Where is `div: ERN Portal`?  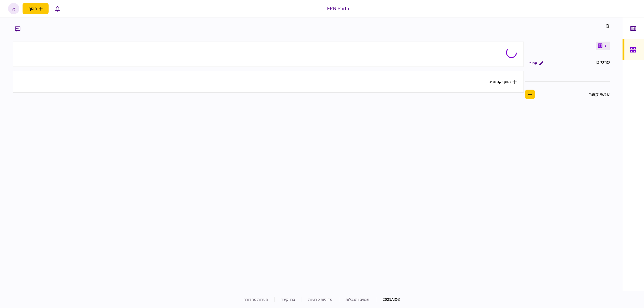 div: ERN Portal is located at coordinates (339, 8).